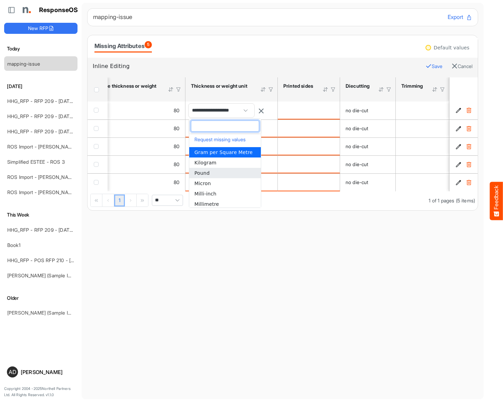  I want to click on button: Cancel, so click(462, 66).